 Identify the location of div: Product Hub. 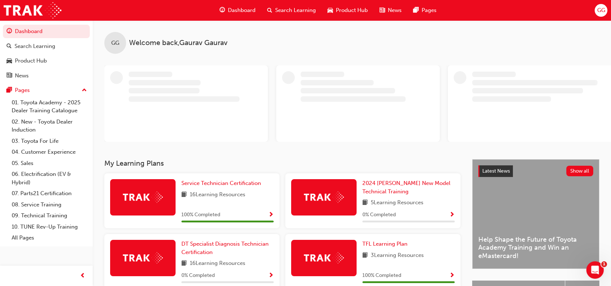
(31, 61).